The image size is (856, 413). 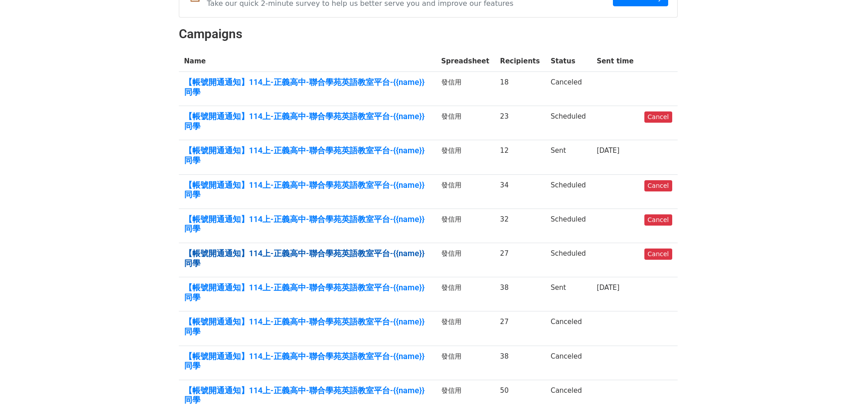 I want to click on th: Recipients, so click(x=520, y=61).